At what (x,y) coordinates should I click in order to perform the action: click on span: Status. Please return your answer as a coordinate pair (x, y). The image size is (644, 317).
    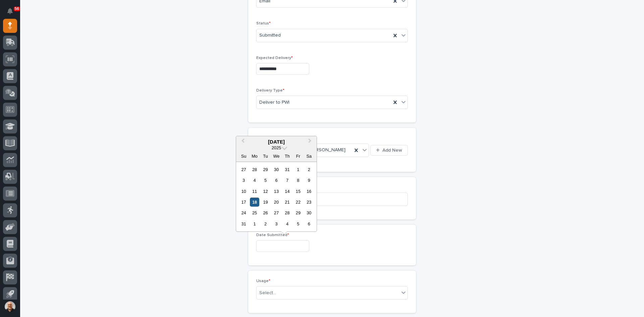
    Looking at the image, I should click on (263, 23).